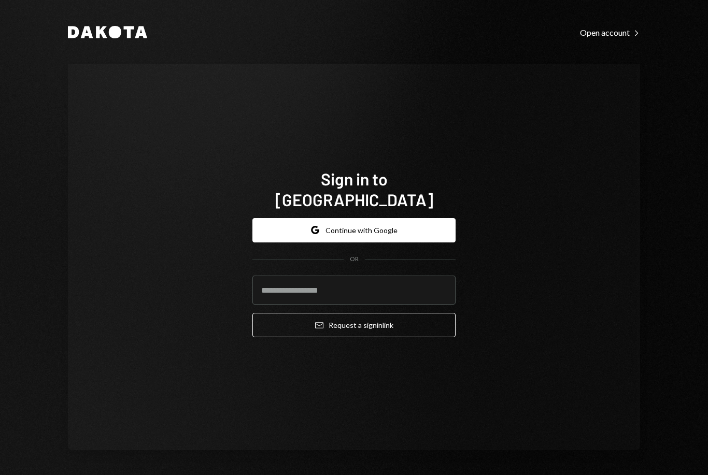  Describe the element at coordinates (354, 230) in the screenshot. I see `button: Continue with Google` at that location.